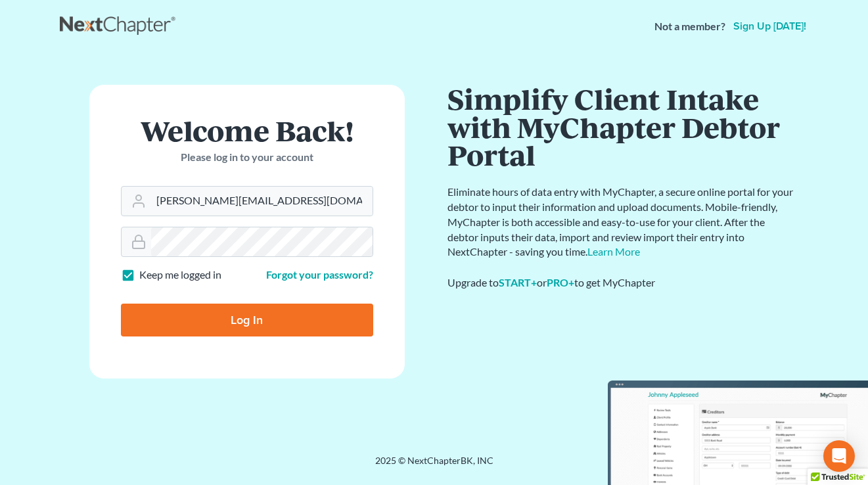 The height and width of the screenshot is (485, 868). What do you see at coordinates (614, 251) in the screenshot?
I see `a: Learn More` at bounding box center [614, 251].